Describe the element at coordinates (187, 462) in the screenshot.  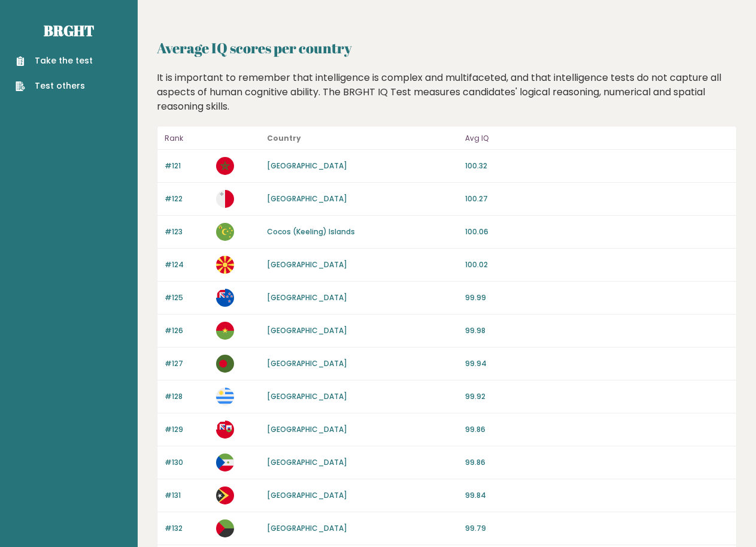
I see `p: #130` at that location.